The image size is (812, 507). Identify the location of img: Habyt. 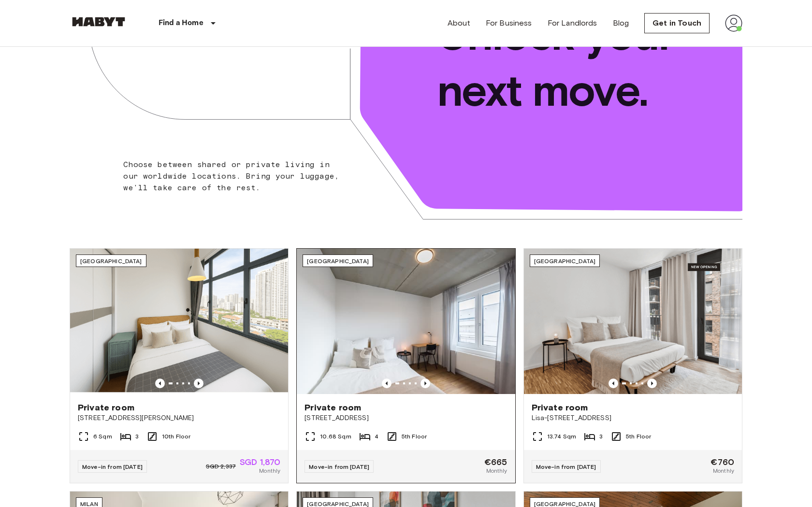
(98, 22).